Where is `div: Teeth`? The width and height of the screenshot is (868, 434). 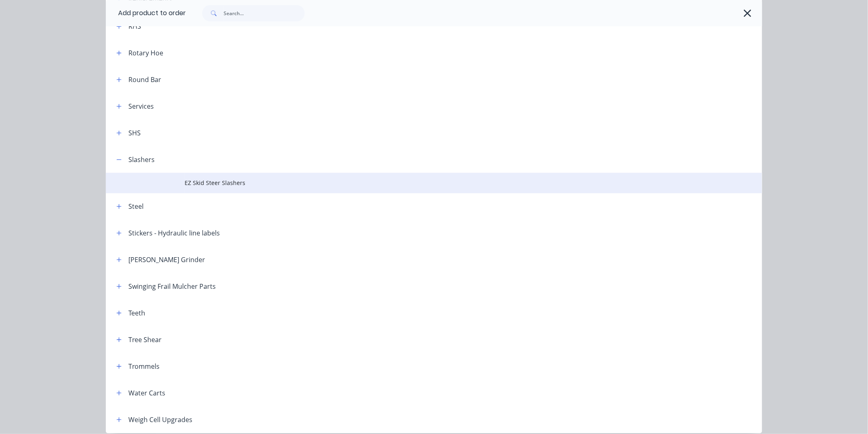
div: Teeth is located at coordinates (136, 313).